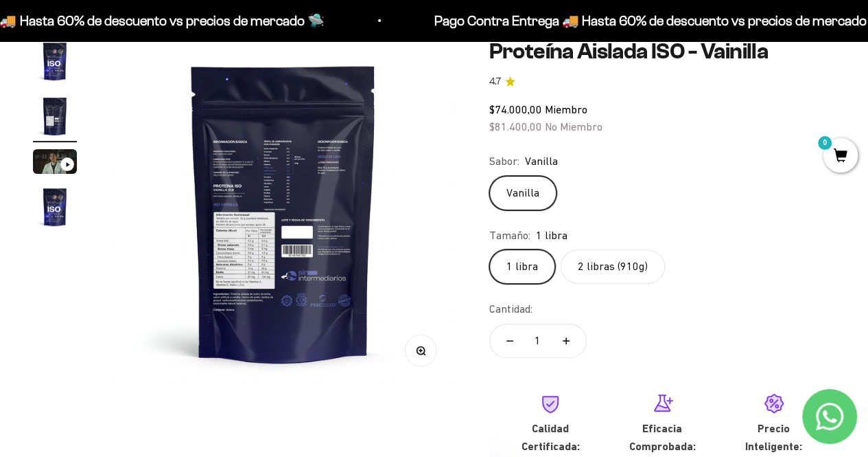 The width and height of the screenshot is (868, 457). Describe the element at coordinates (55, 164) in the screenshot. I see `button: Ir al artículo 3` at that location.